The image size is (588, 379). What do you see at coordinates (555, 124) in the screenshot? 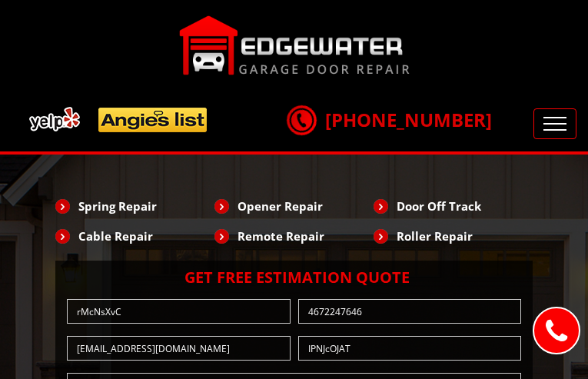
I see `button: Toggle navigation` at bounding box center [555, 124].